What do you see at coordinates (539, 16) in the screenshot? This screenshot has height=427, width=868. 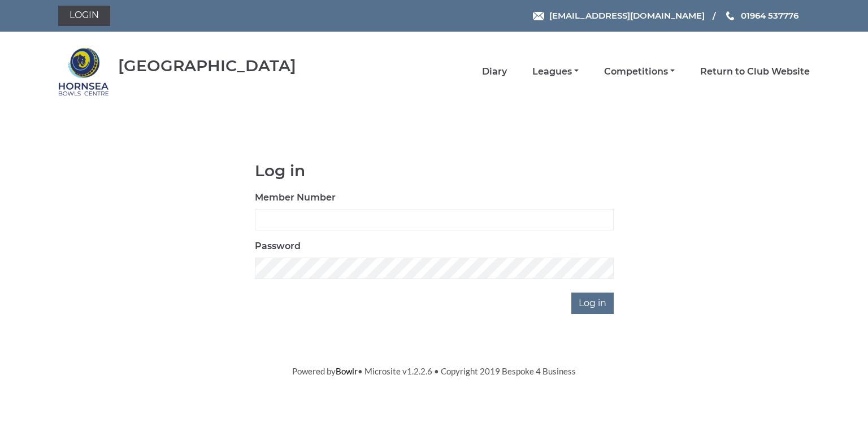 I see `img: Email` at bounding box center [539, 16].